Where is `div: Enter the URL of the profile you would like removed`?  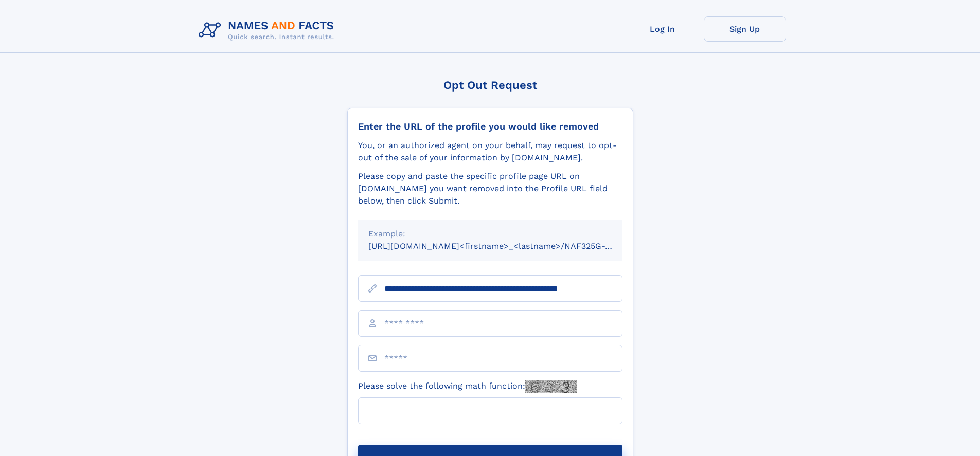
div: Enter the URL of the profile you would like removed is located at coordinates (490, 126).